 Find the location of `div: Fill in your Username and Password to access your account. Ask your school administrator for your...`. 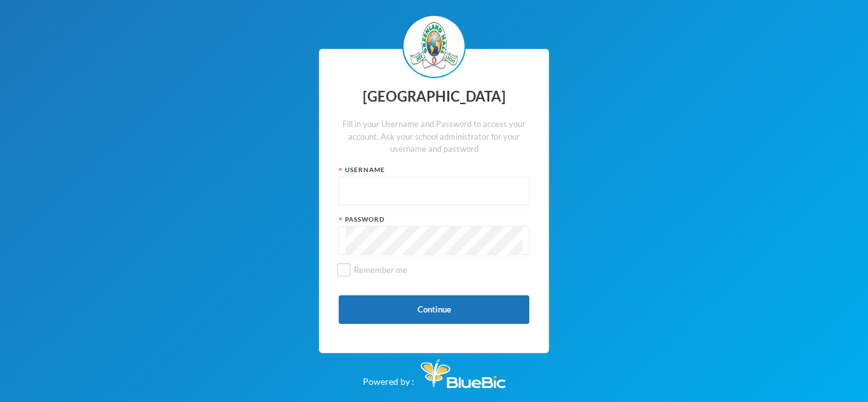

div: Fill in your Username and Password to access your account. Ask your school administrator for your... is located at coordinates (434, 137).